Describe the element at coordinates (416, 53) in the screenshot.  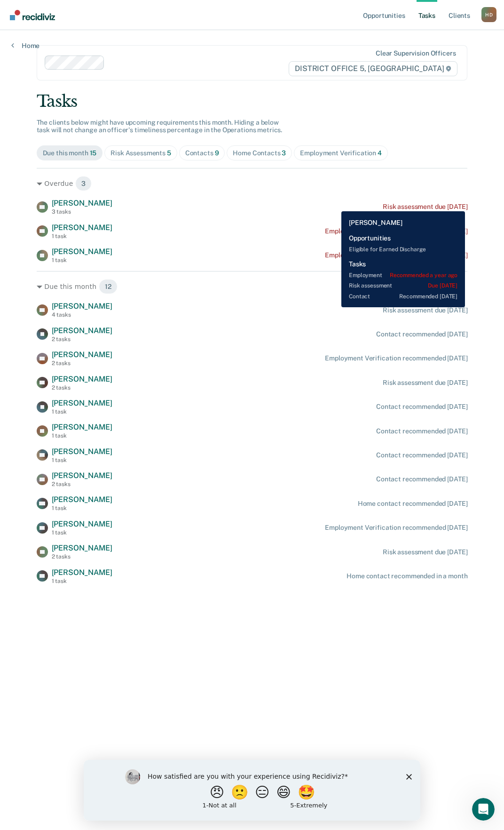
I see `div: Clear supervision officers` at that location.